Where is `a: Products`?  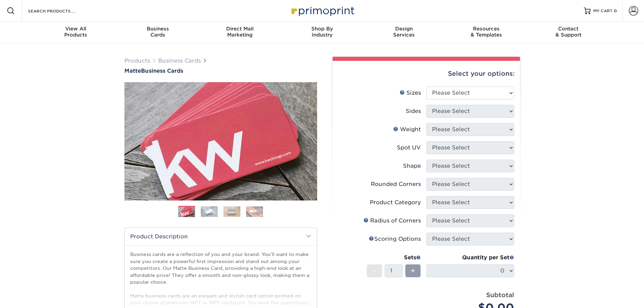 a: Products is located at coordinates (137, 61).